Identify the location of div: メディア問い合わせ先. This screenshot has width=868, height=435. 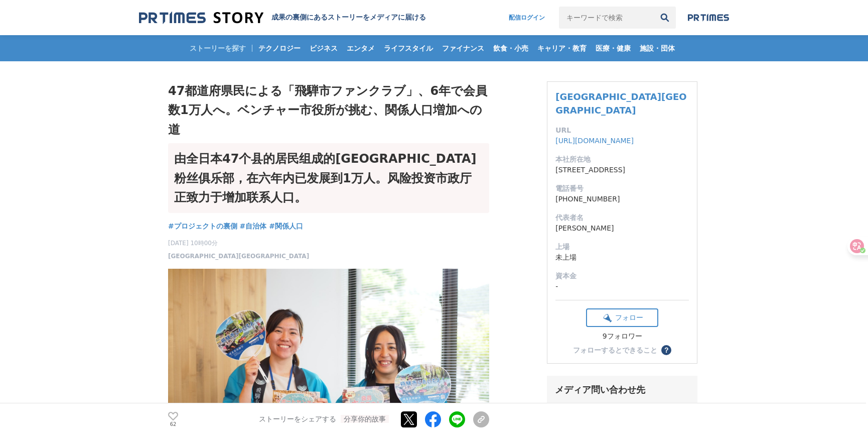
(622, 390).